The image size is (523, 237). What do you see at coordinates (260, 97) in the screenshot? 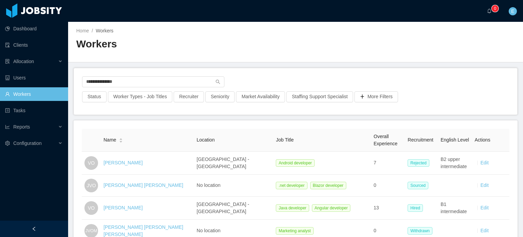
I see `button: Market Availability` at bounding box center [260, 97].